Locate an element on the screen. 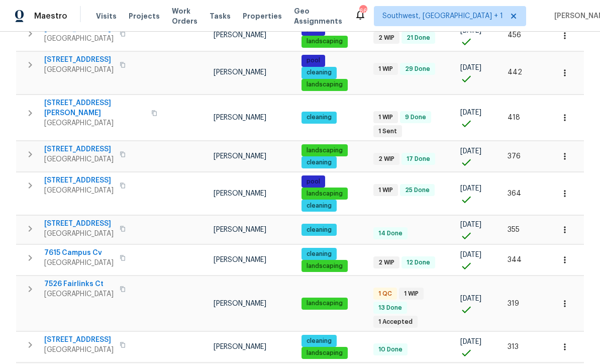 The image size is (600, 364). span: 1 Sent is located at coordinates (387, 131).